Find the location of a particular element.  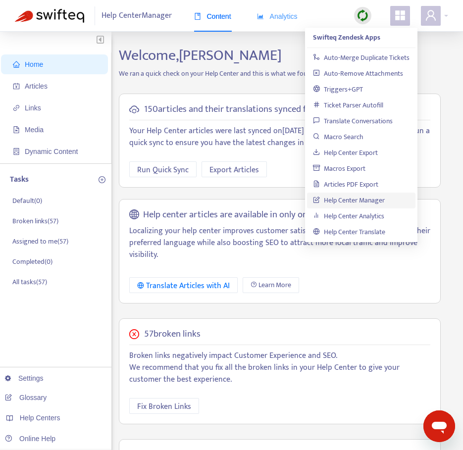

a: Learn More is located at coordinates (271, 285).